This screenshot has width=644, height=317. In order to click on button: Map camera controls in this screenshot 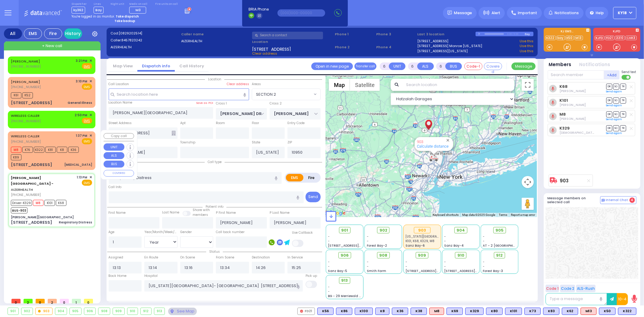, I will do `click(527, 182)`.